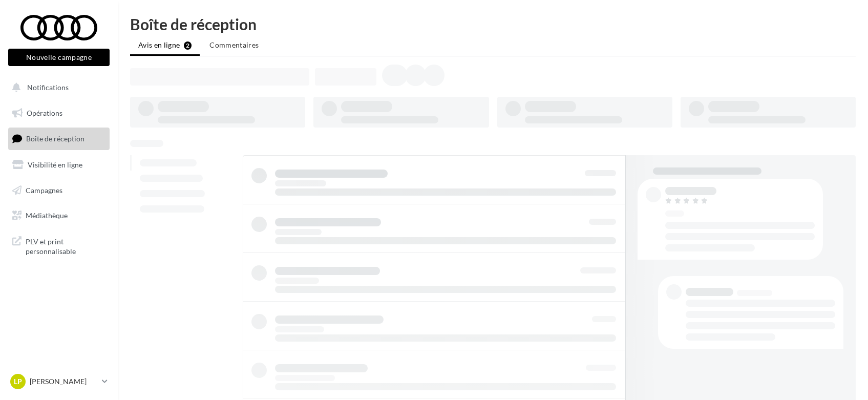 This screenshot has width=868, height=400. I want to click on span: Médiathèque, so click(47, 215).